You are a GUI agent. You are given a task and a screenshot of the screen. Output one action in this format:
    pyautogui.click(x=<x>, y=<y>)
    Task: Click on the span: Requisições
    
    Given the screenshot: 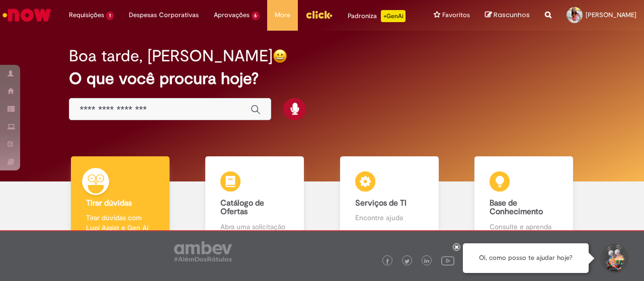 What is the action you would take?
    pyautogui.click(x=86, y=15)
    